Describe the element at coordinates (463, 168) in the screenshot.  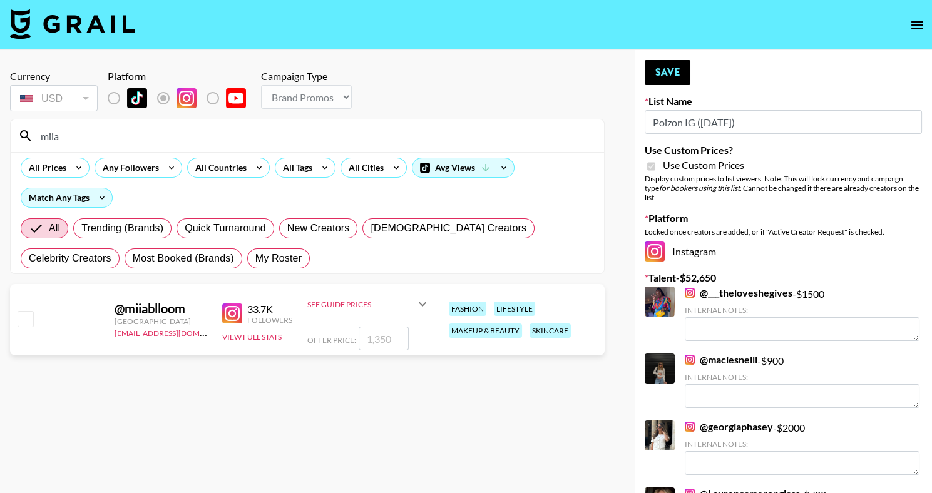
I see `div: Avg Views` at that location.